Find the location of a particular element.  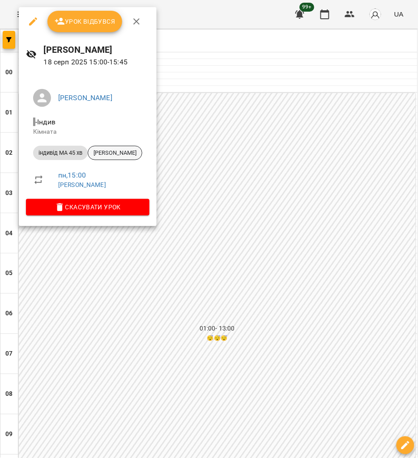

span: Скасувати Урок is located at coordinates (88, 207).